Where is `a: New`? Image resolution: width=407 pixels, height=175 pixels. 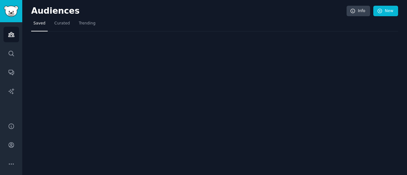
a: New is located at coordinates (386, 11).